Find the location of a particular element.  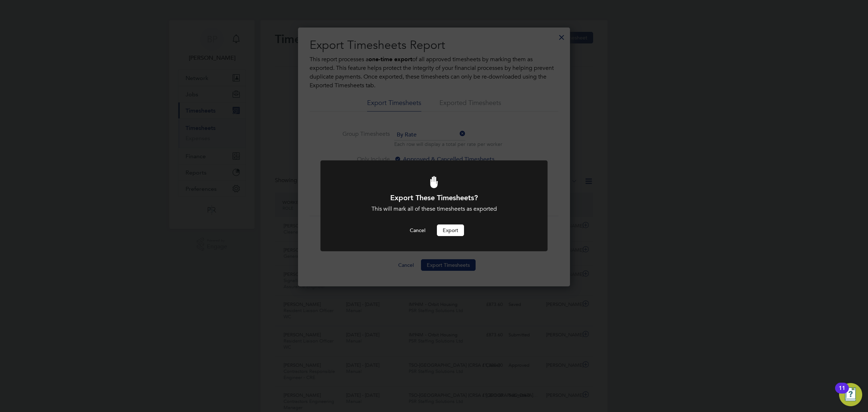

button: Export is located at coordinates (450, 230).